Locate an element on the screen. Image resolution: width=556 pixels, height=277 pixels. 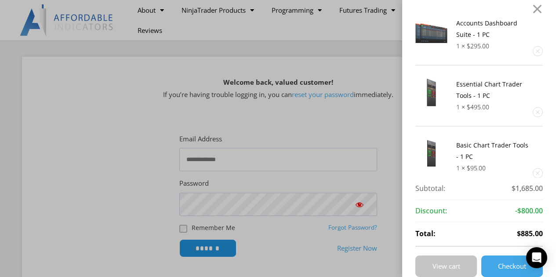
bdi: 295.00 is located at coordinates (478, 46).